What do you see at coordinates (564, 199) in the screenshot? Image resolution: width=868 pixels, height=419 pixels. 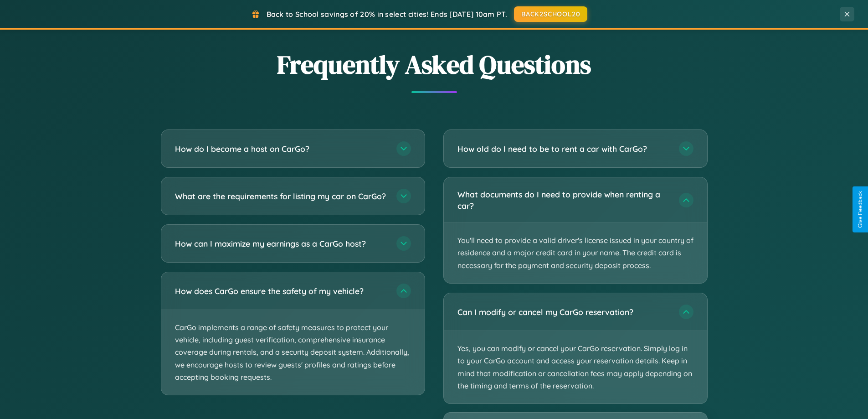 I see `h3: What documents do I need to provide when renting a car?` at bounding box center [564, 199].